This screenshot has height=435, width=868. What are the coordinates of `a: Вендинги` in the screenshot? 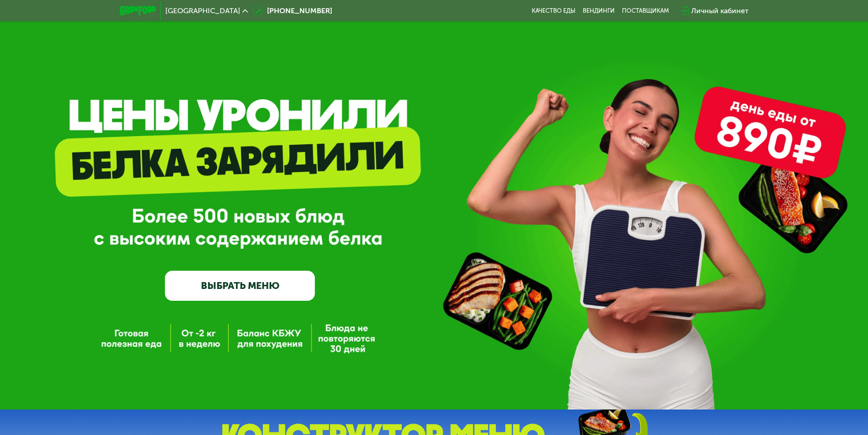 It's located at (598, 11).